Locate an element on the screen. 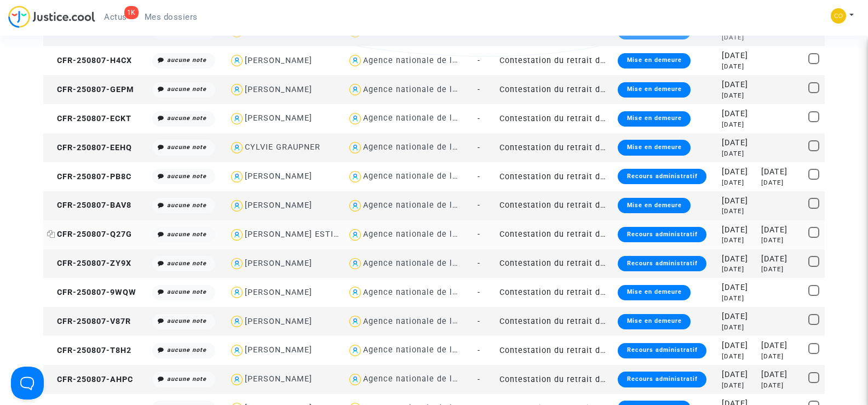  a: 1KActus is located at coordinates (116, 17).